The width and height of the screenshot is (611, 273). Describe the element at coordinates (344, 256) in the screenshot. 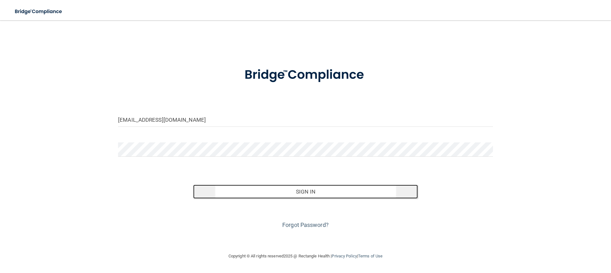

I see `a: Privacy Policy` at that location.